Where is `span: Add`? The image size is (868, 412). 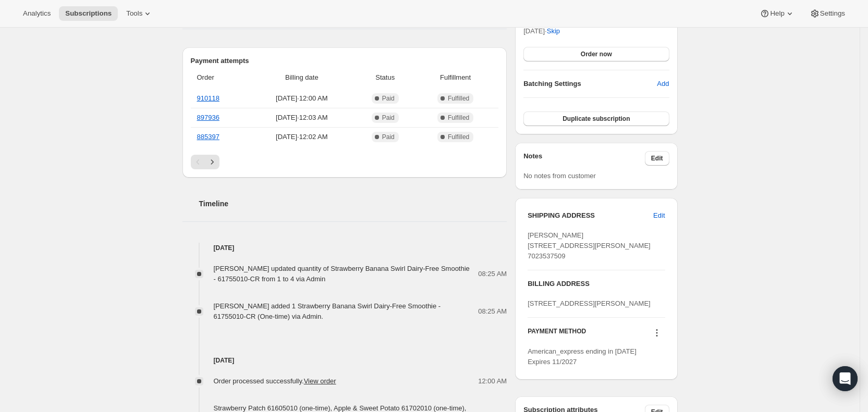
span: Add is located at coordinates (662, 84).